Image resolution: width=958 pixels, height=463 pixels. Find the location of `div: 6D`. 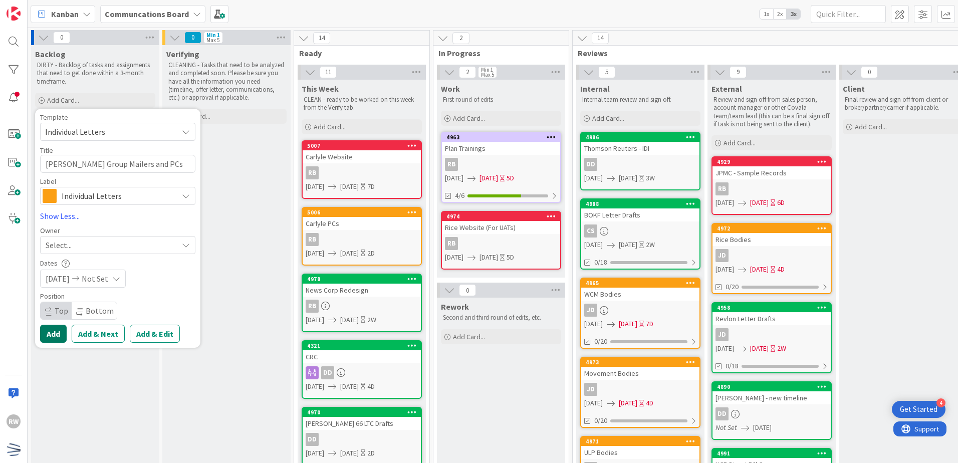

div: 6D is located at coordinates (780, 202).